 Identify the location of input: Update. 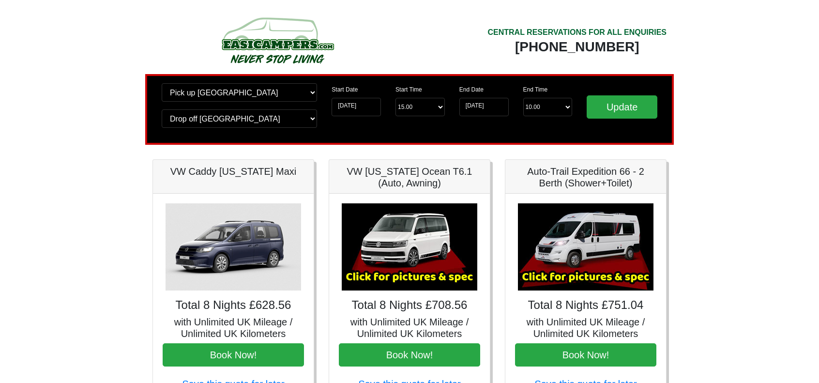
(622, 107).